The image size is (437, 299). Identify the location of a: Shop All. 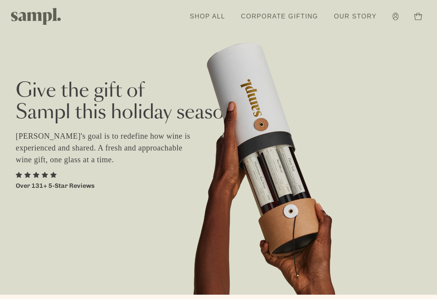
(208, 17).